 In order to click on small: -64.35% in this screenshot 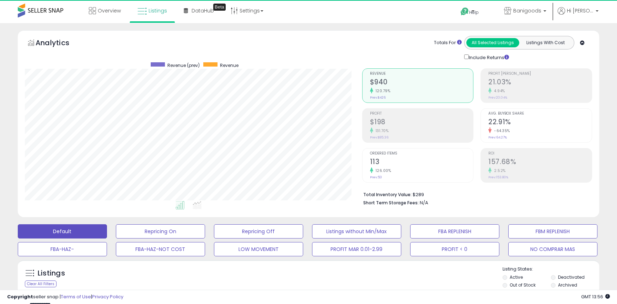, I will do `click(501, 130)`.